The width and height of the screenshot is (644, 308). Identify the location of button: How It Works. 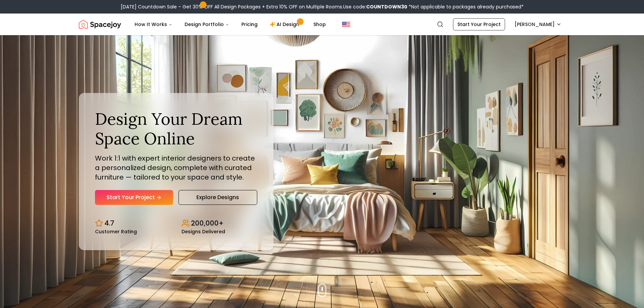
(154, 25).